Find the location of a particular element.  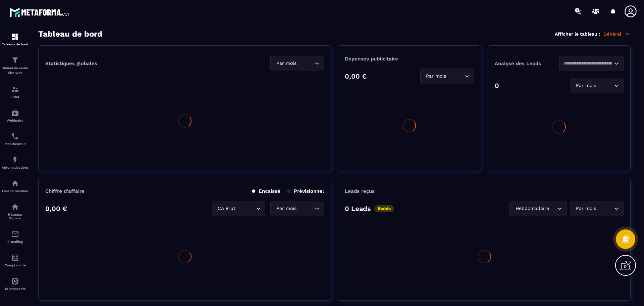

p: Afficher le tableau : is located at coordinates (577, 34).